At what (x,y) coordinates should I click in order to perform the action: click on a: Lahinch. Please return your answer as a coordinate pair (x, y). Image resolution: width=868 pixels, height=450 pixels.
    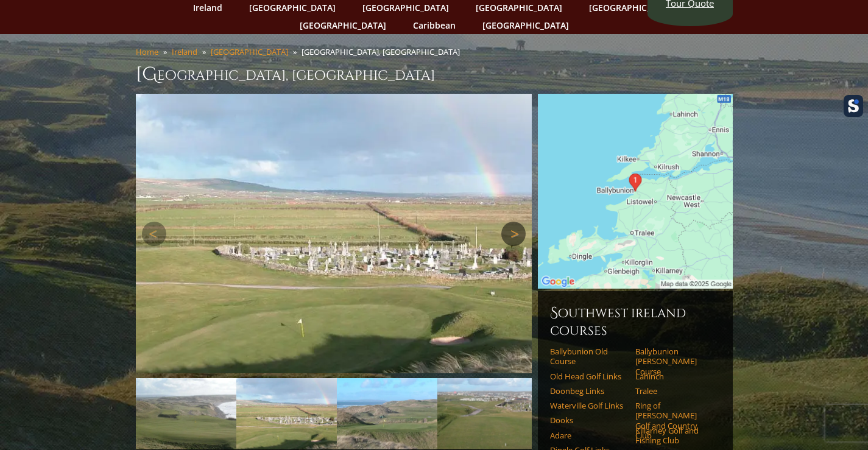
    Looking at the image, I should click on (674, 377).